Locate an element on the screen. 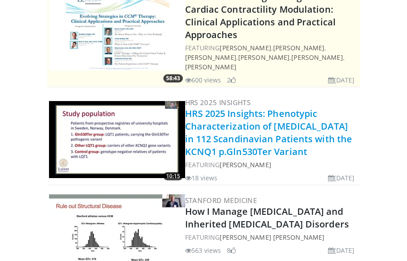  a: HRS 2025 Insights is located at coordinates (218, 102).